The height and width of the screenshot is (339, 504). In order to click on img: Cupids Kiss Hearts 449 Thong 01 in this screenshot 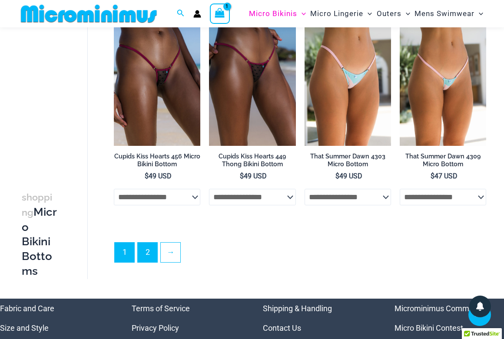, I will do `click(252, 81)`.